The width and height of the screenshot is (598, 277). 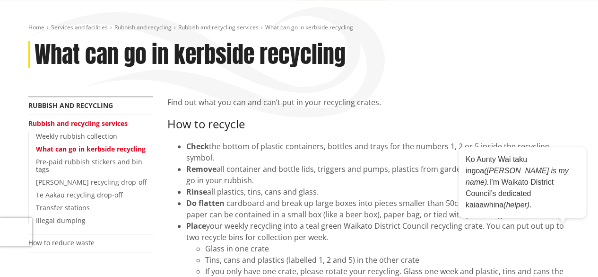 I want to click on a: Te Aakau recycling drop-off, so click(x=79, y=194).